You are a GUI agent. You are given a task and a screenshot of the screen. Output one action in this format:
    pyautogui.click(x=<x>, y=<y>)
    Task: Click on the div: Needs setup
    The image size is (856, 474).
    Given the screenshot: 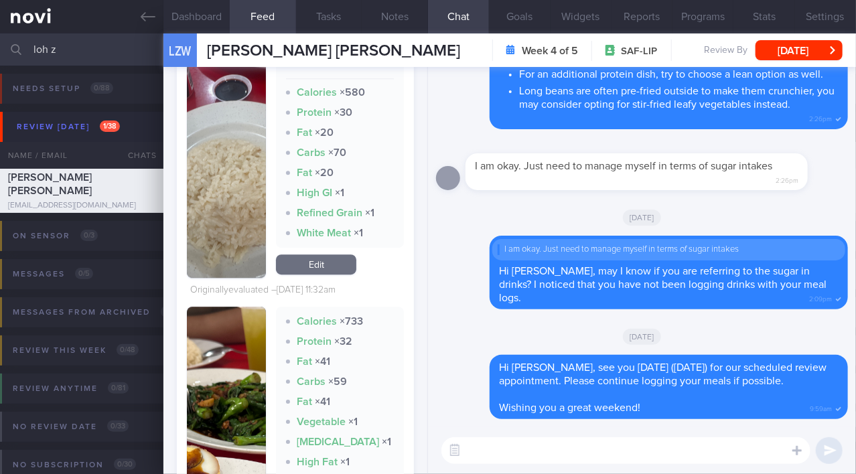 What is the action you would take?
    pyautogui.click(x=63, y=88)
    